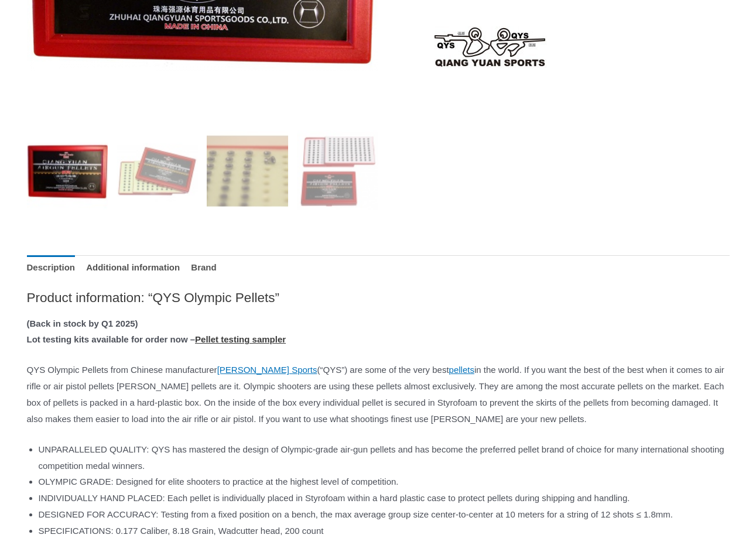  I want to click on span: DESIGNED FOR ACCURACY: Testing from a fixed position on a bench, the max average group size cente..., so click(355, 514).